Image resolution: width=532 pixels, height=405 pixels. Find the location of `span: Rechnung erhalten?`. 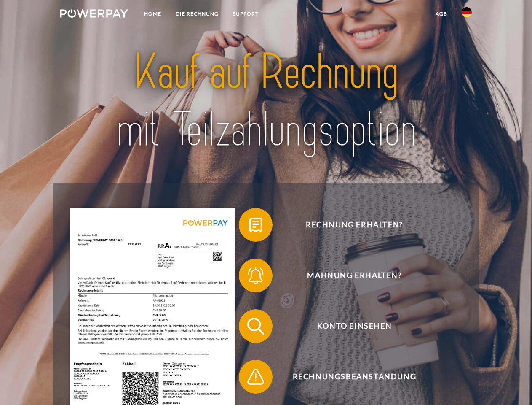

span: Rechnung erhalten? is located at coordinates (354, 225).